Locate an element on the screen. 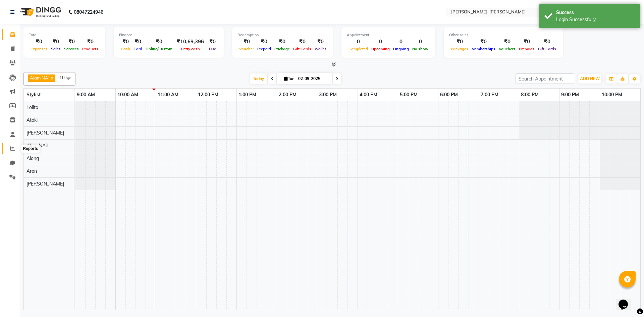 Image resolution: width=644 pixels, height=317 pixels. a: 2:00 PM is located at coordinates (287, 94).